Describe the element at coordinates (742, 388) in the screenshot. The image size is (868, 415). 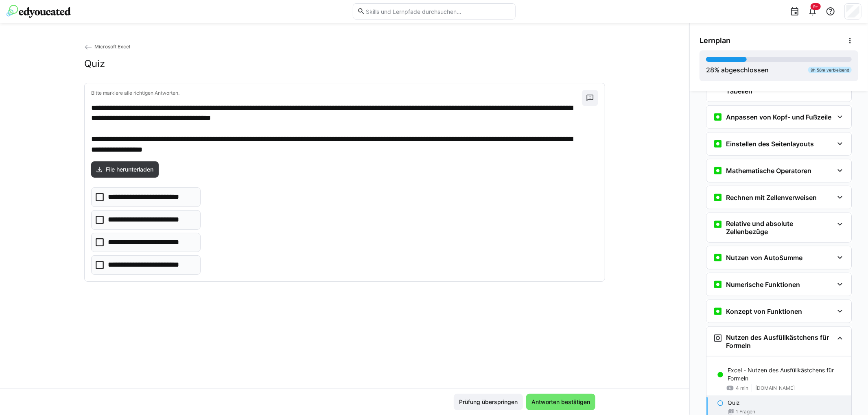
I see `span: 4 min` at that location.